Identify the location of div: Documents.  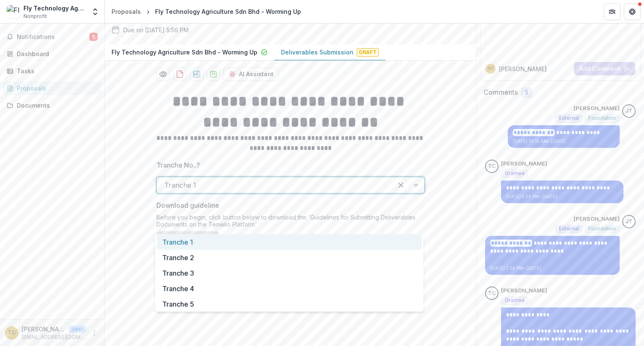
(55, 105).